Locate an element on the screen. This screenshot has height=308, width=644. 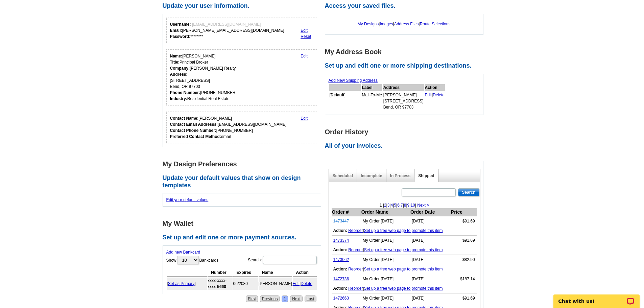
a: In Process is located at coordinates (400, 176).